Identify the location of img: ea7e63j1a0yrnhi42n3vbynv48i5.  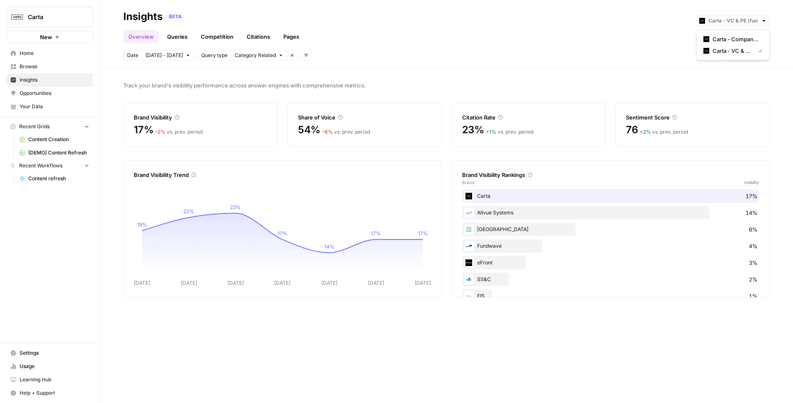
(469, 263).